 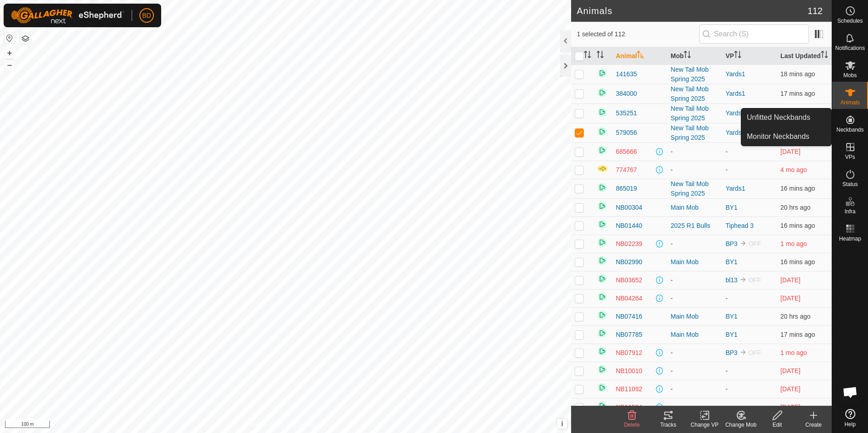 What do you see at coordinates (629, 244) in the screenshot?
I see `span: NB02239` at bounding box center [629, 244].